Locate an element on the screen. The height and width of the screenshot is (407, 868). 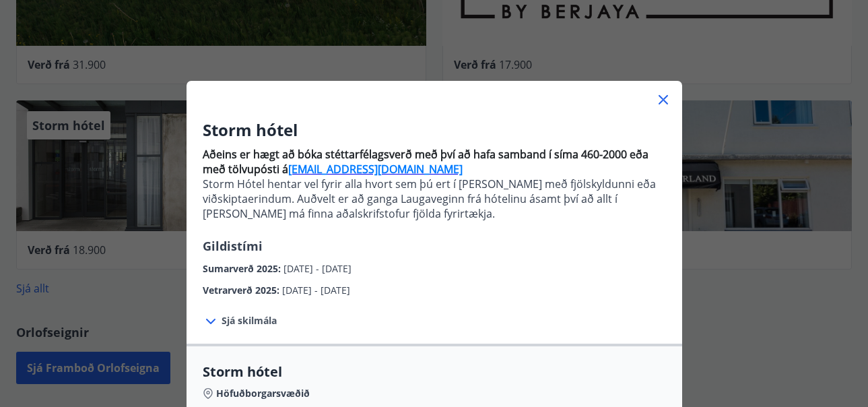
span: Höfuðborgarsvæðið is located at coordinates (262, 394).